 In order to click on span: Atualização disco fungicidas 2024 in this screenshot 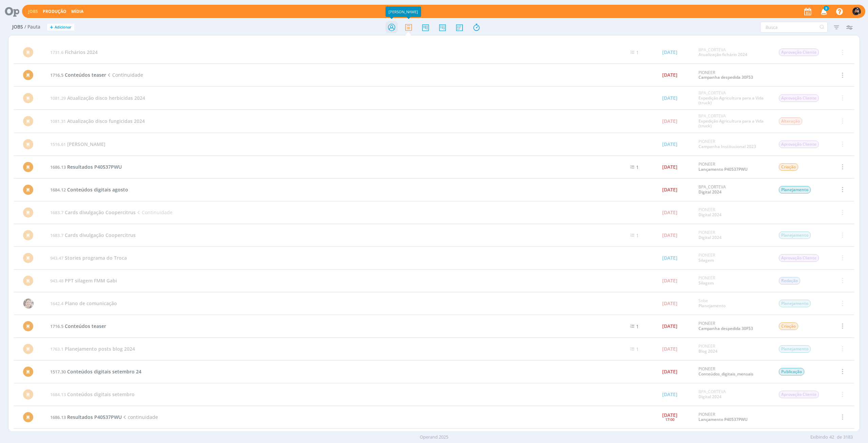, I will do `click(105, 121)`.